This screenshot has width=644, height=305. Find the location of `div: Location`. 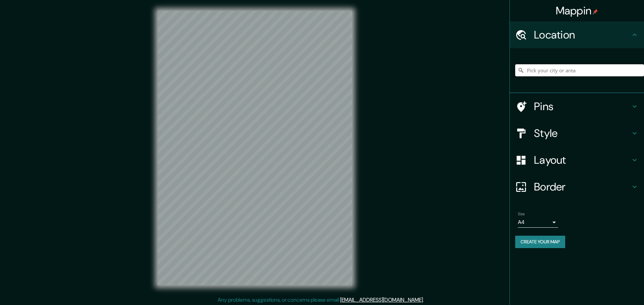

div: Location is located at coordinates (577, 35).